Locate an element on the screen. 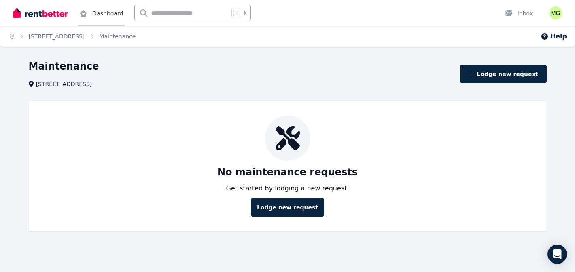 The width and height of the screenshot is (575, 272). img: RentBetter is located at coordinates (40, 13).